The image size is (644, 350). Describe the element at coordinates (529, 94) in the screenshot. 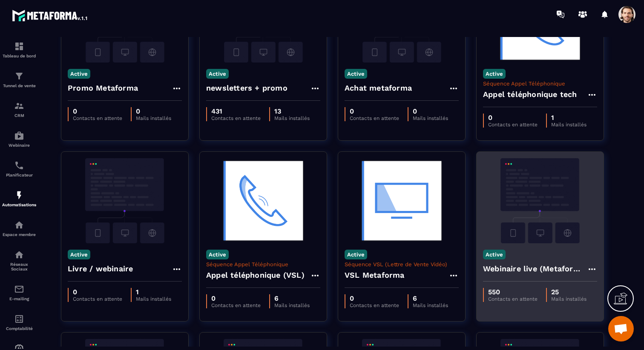

I see `h4: Appel téléphonique tech` at that location.